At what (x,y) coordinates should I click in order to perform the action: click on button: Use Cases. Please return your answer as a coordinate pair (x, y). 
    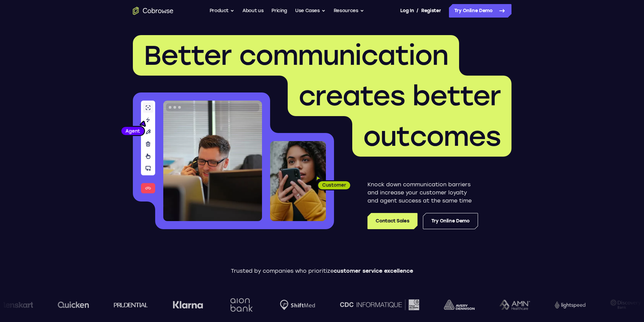
    Looking at the image, I should click on (311, 11).